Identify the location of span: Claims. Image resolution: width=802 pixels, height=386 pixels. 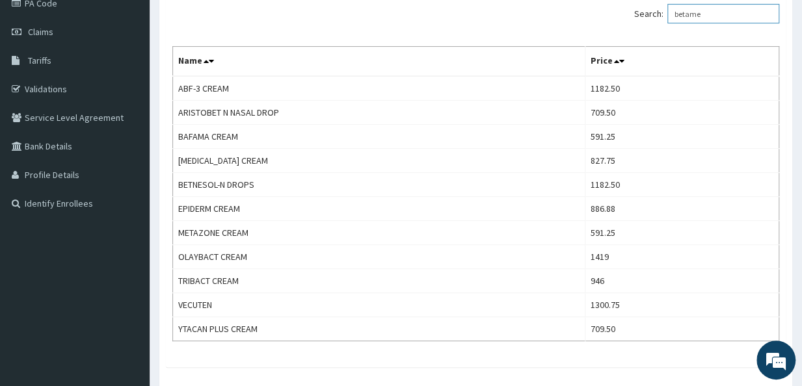
(40, 32).